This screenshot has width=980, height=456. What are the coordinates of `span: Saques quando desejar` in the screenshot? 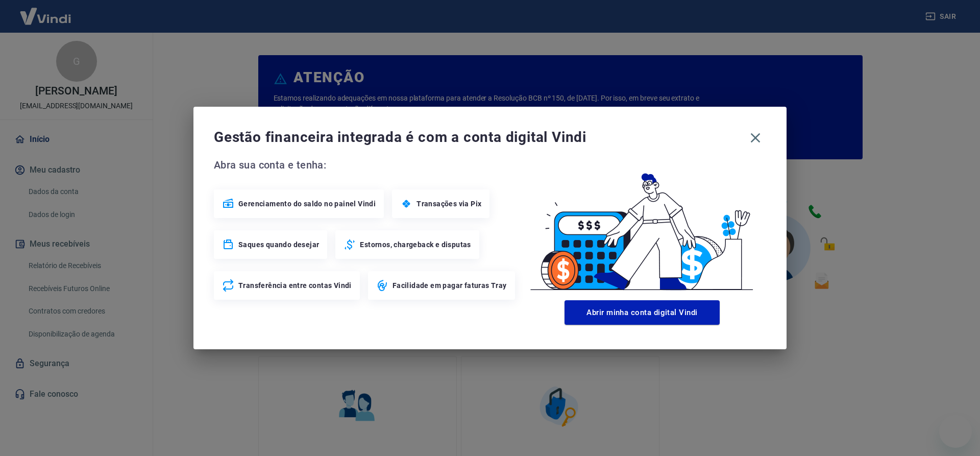 It's located at (279, 245).